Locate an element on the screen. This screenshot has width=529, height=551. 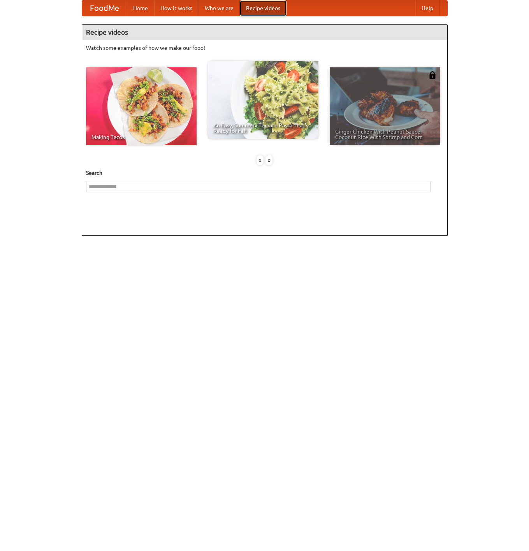
a: An Easy, Summery Tomato Pasta That's Ready for Fall is located at coordinates (263, 100).